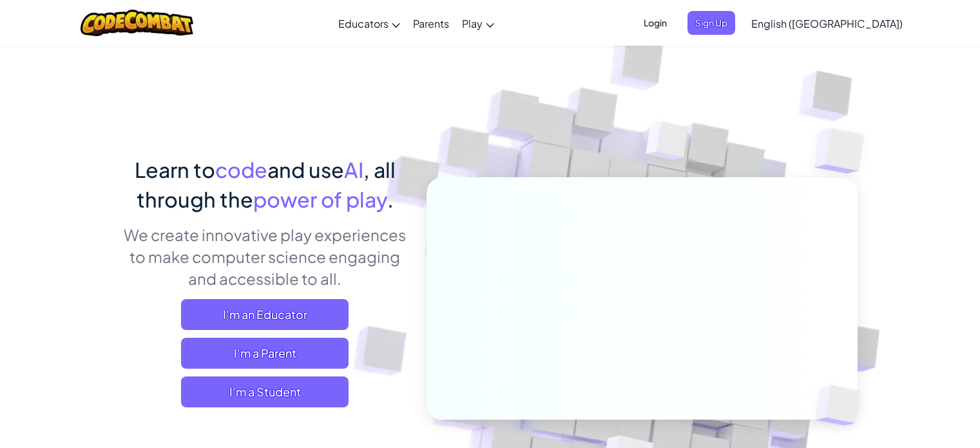 The image size is (980, 448). Describe the element at coordinates (479, 23) in the screenshot. I see `a: Play` at that location.